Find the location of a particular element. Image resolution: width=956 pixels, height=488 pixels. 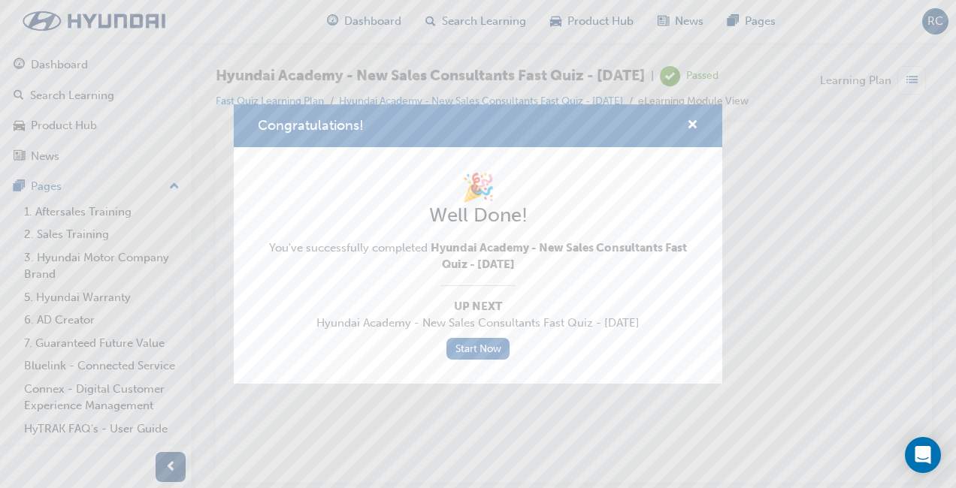

a: Start Now is located at coordinates (478, 349).